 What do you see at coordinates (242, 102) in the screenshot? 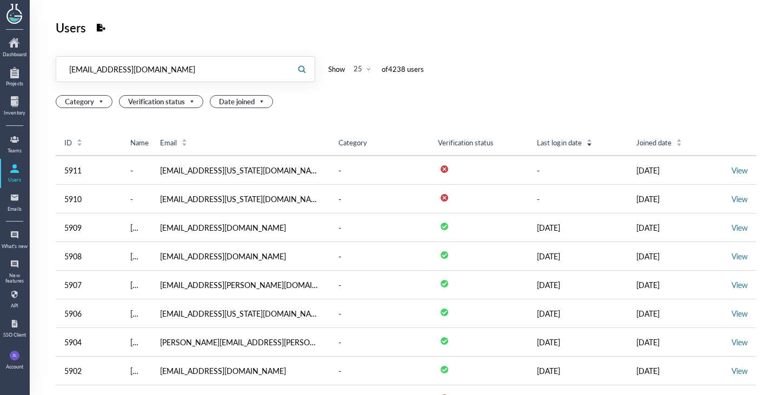
I see `span: Date joined` at bounding box center [242, 102].